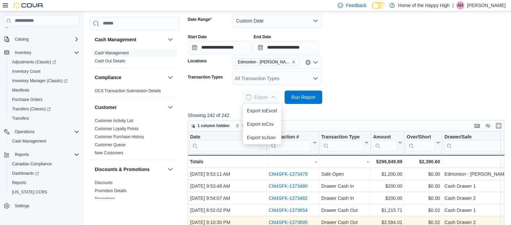 The image size is (511, 225). Describe the element at coordinates (261, 97) in the screenshot. I see `button: LoadingExport` at that location.